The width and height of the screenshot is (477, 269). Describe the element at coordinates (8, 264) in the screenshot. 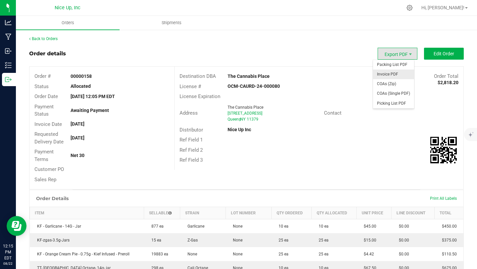

I see `p: 08/22` at that location.